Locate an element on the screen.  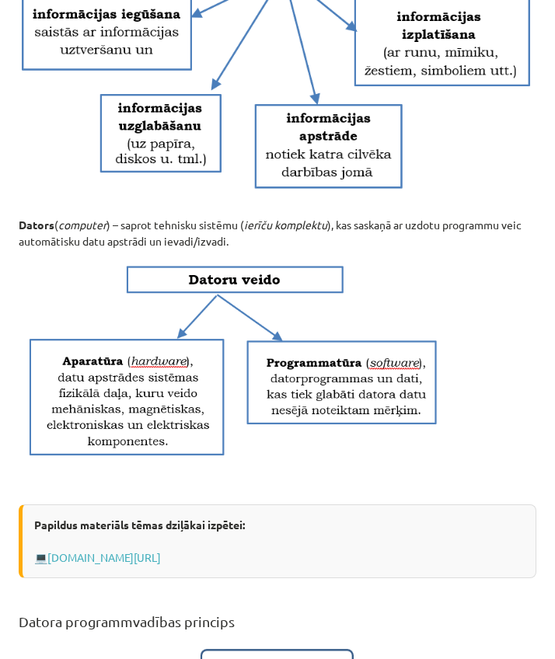
p: ( ) – saprot tehnisku sistēmu ( ), kas saskaņā ar uzdotu programmu veic automātisku datu apstrādi... is located at coordinates (277, 233).